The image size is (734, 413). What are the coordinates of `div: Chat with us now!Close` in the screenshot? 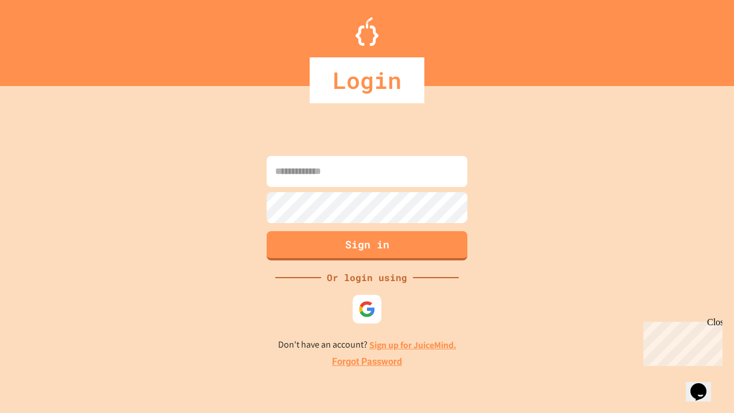 It's located at (42, 38).